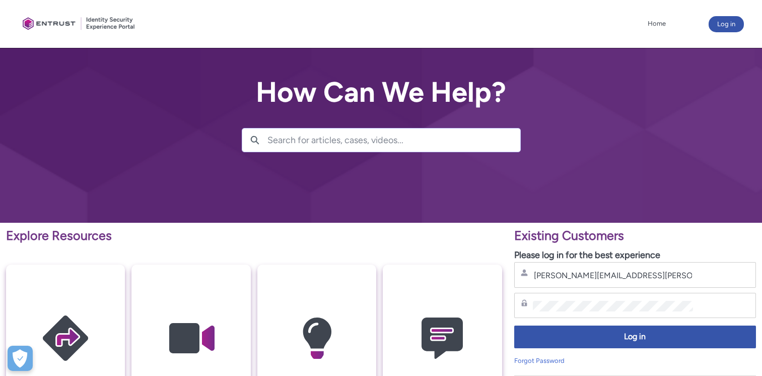  What do you see at coordinates (255, 140) in the screenshot?
I see `button: Search` at bounding box center [255, 140].